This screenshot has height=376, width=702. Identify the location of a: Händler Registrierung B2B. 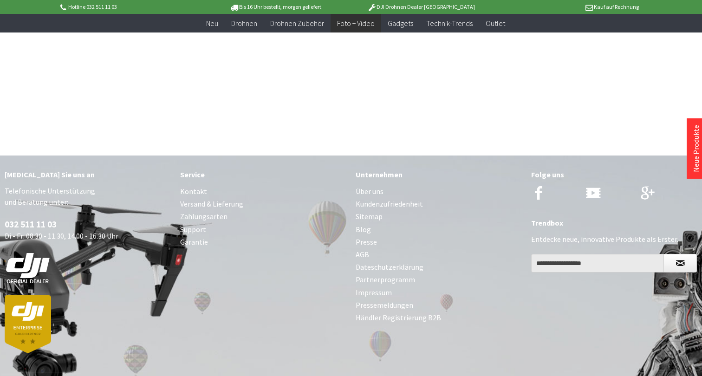
(439, 318).